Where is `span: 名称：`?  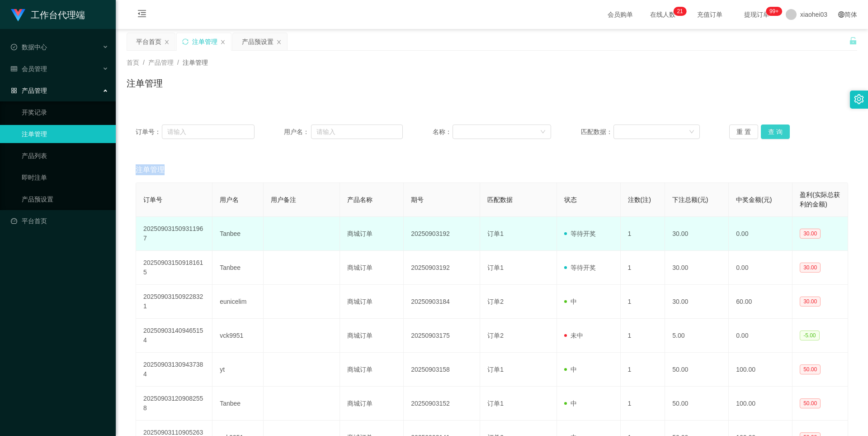
span: 名称： is located at coordinates (443, 132).